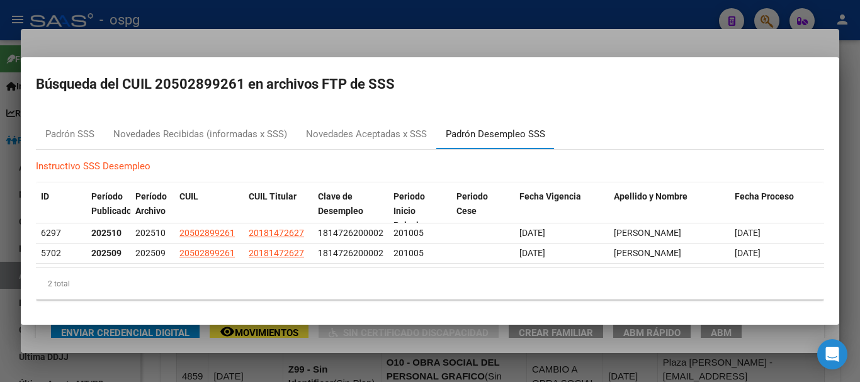 Image resolution: width=860 pixels, height=382 pixels. What do you see at coordinates (45, 196) in the screenshot?
I see `span: ID` at bounding box center [45, 196].